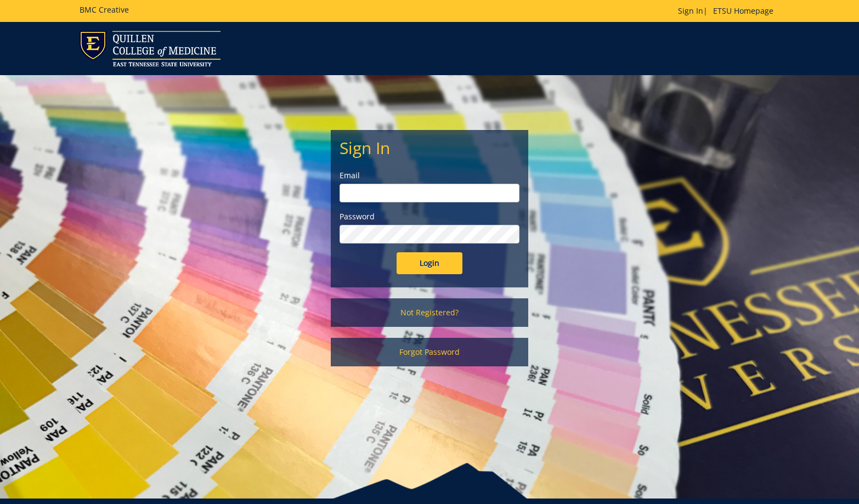 Image resolution: width=859 pixels, height=504 pixels. Describe the element at coordinates (430, 263) in the screenshot. I see `input: Login` at that location.